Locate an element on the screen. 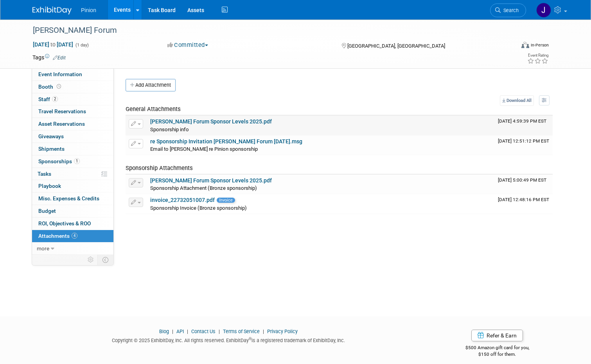 This screenshot has height=364, width=591. img: Format-Inperson.png is located at coordinates (525, 45).